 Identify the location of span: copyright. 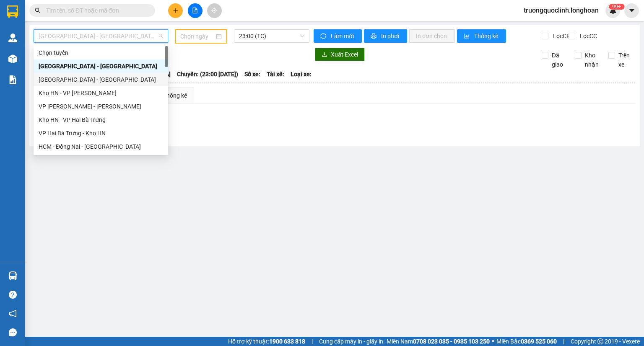
(600, 342).